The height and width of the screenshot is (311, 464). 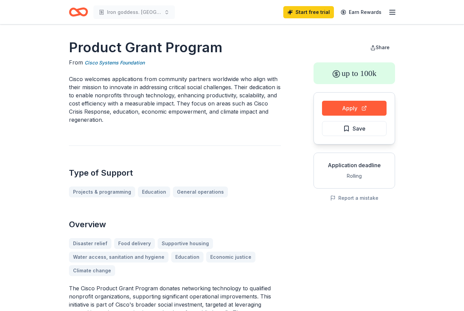 I want to click on a: Projects & programming, so click(x=102, y=192).